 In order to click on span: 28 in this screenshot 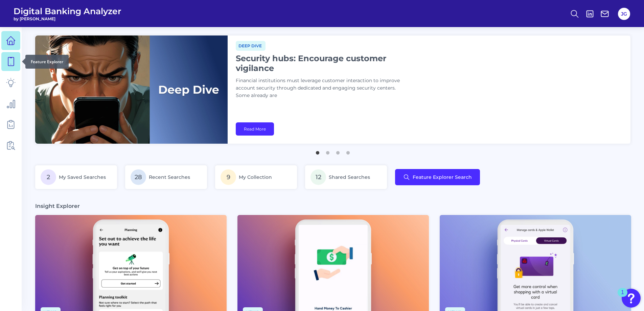, I will do `click(138, 177)`.